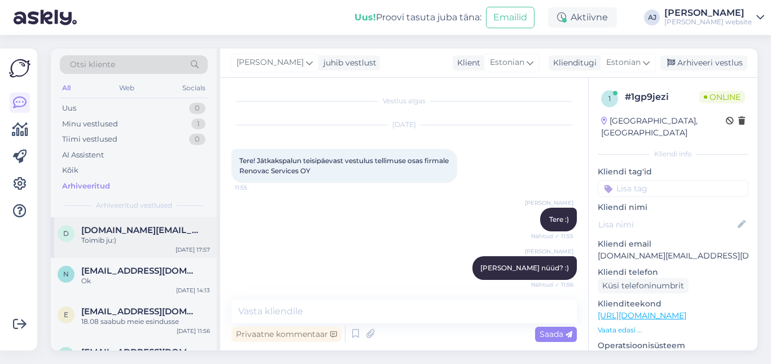 This screenshot has width=771, height=364. What do you see at coordinates (66, 233) in the screenshot?
I see `span: d` at bounding box center [66, 233].